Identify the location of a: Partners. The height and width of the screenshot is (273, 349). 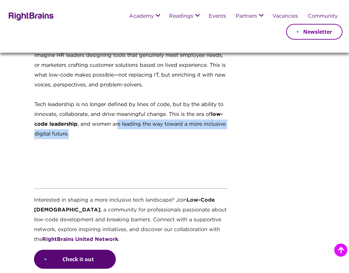
(247, 16).